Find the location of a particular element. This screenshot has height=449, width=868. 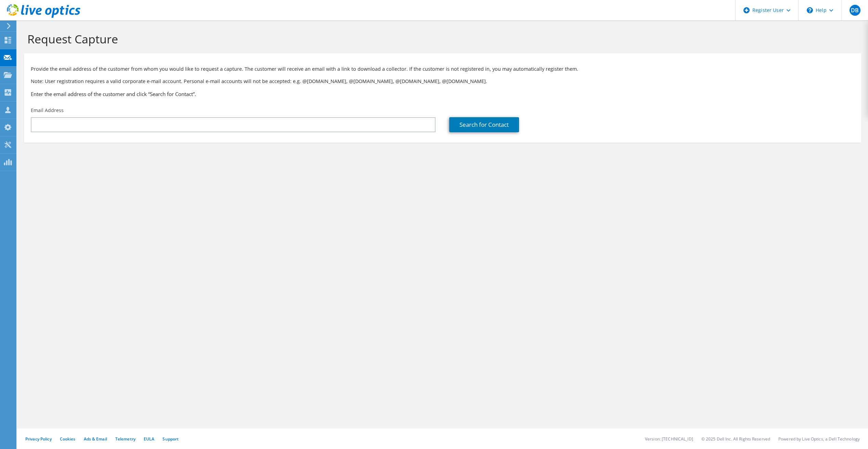

li: Powered by Live Optics, a Dell Technology is located at coordinates (819, 439).